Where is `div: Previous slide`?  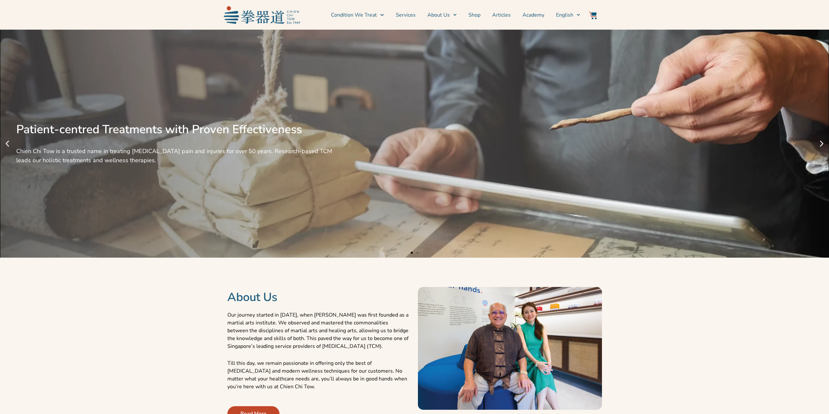 div: Previous slide is located at coordinates (7, 144).